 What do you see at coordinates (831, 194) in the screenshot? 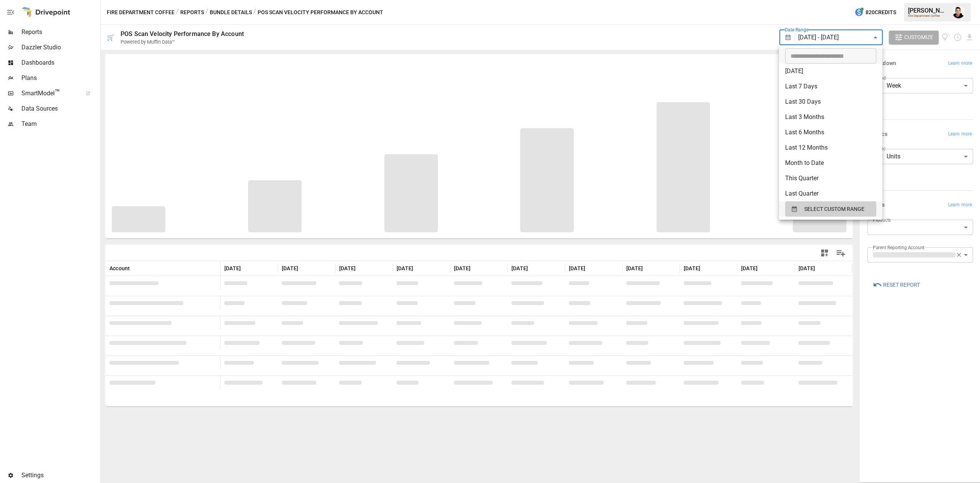
I see `li: Last Quarter` at bounding box center [831, 194].